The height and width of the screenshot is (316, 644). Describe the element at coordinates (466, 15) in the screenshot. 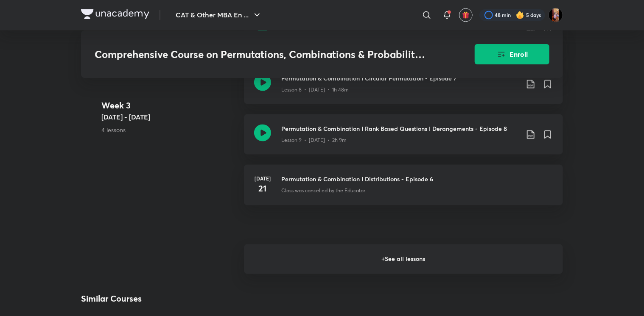

I see `button: avatar` at that location.